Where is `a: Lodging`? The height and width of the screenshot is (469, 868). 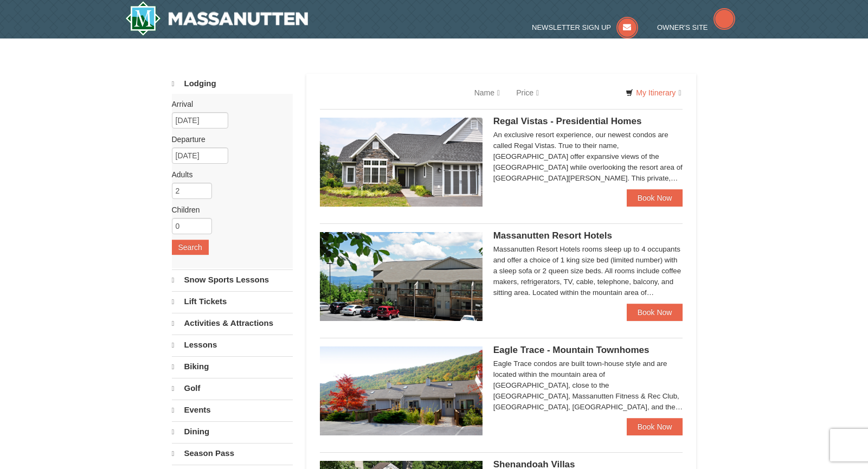
a: Lodging is located at coordinates (232, 83).